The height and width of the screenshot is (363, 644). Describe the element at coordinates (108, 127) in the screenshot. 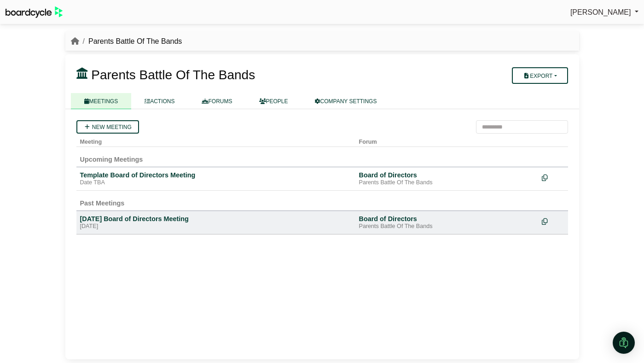

I see `a: New meeting` at that location.